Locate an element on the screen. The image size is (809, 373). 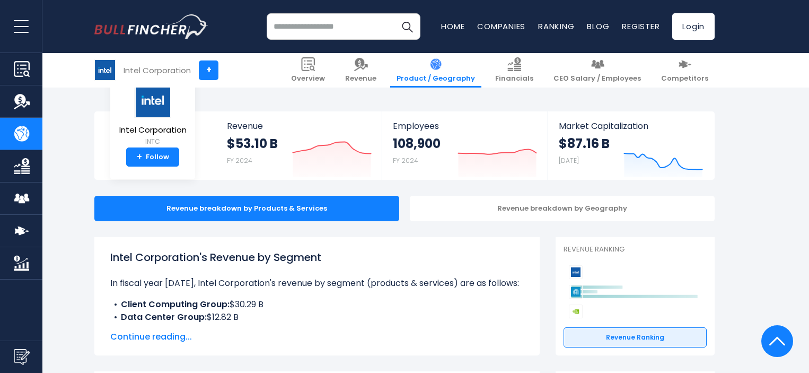
a: Login is located at coordinates (694, 27).